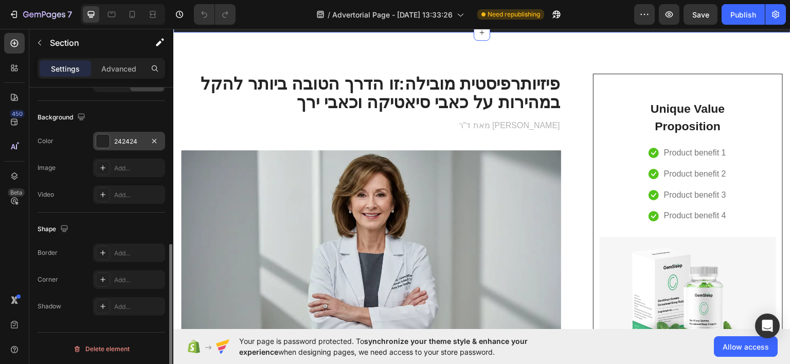  Describe the element at coordinates (46, 168) in the screenshot. I see `div: Image` at that location.